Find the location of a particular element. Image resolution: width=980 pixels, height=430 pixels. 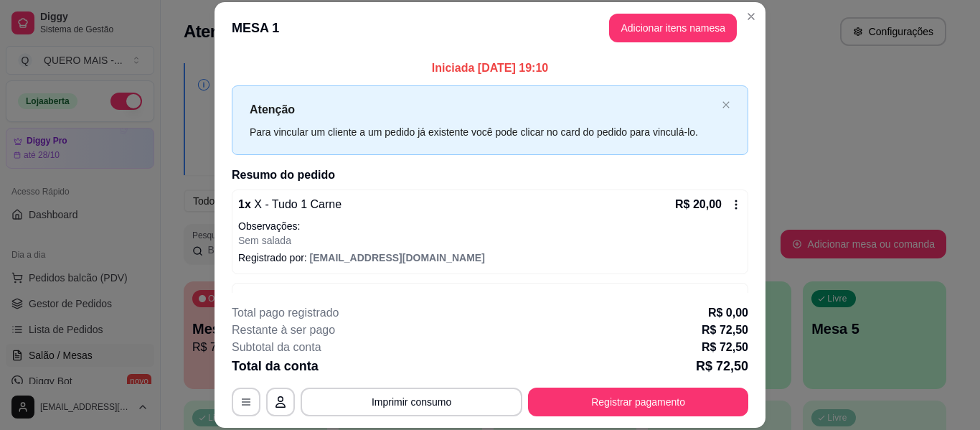

p: R$ 0,00 is located at coordinates (728, 313).